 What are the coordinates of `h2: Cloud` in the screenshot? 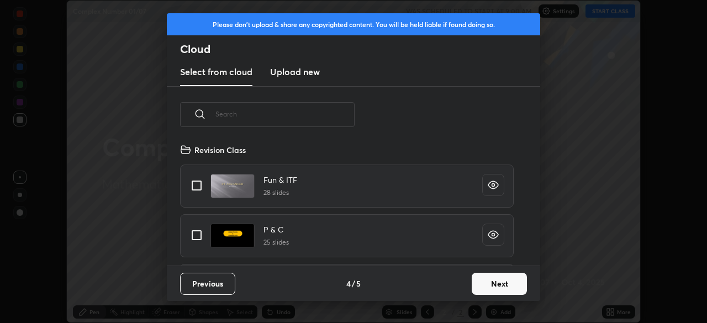 It's located at (360, 49).